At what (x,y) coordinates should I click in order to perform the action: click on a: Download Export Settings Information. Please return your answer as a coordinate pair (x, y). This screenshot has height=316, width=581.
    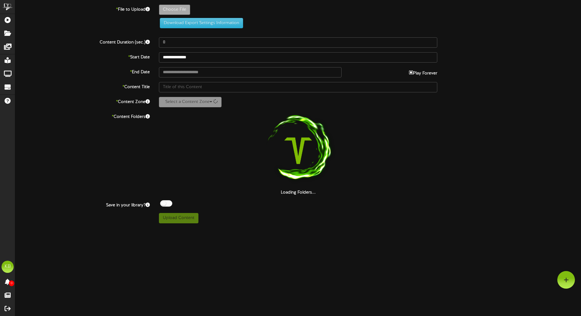
    Looking at the image, I should click on (200, 23).